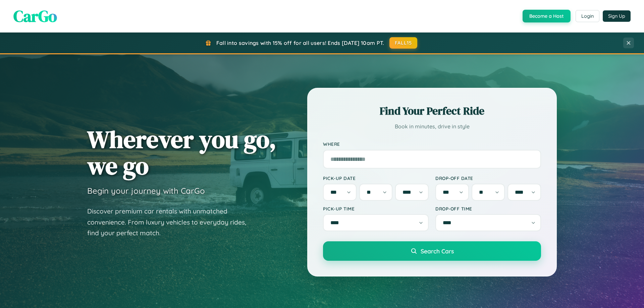 The height and width of the screenshot is (308, 644). Describe the element at coordinates (432, 251) in the screenshot. I see `button: Search Cars` at that location.